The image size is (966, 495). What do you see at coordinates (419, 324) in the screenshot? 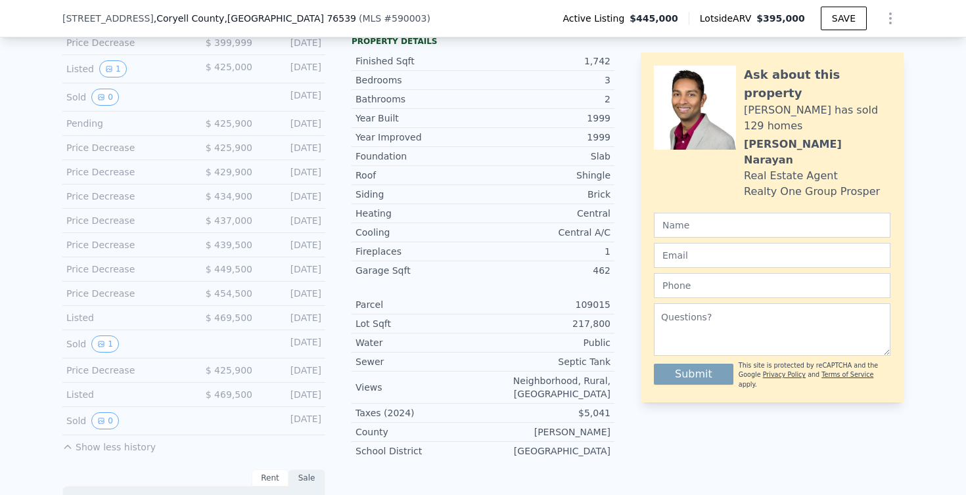
I see `div: Lot Sqft` at bounding box center [419, 324].